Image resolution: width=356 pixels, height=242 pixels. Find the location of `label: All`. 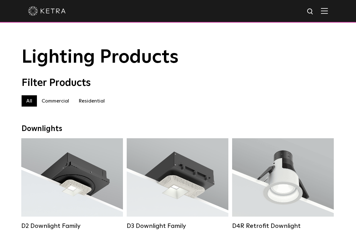

label: All is located at coordinates (29, 101).